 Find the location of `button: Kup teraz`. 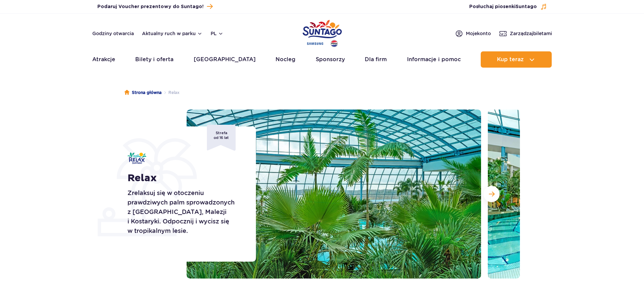

button: Kup teraz is located at coordinates (517, 60).